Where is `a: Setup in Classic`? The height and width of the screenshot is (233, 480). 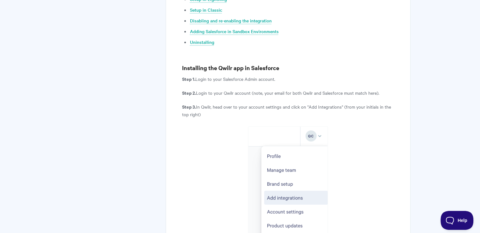 a: Setup in Classic is located at coordinates (206, 10).